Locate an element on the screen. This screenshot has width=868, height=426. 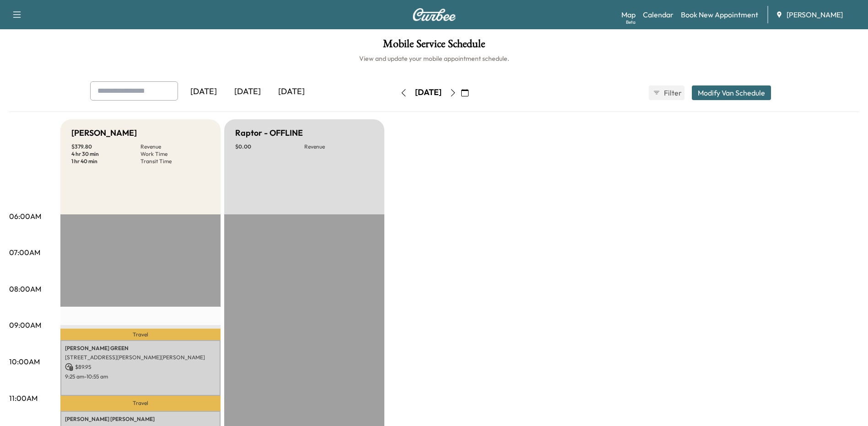
p: 06:00AM is located at coordinates (25, 216).